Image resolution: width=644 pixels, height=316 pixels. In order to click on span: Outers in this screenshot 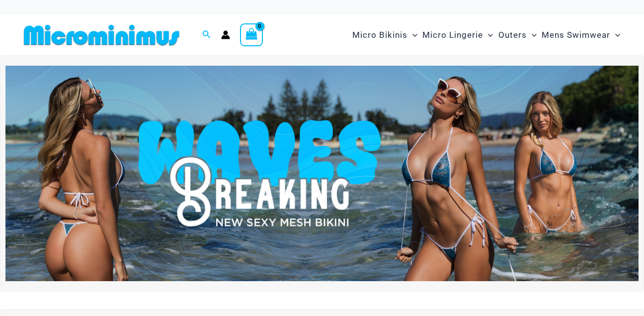, I will do `click(513, 35)`.